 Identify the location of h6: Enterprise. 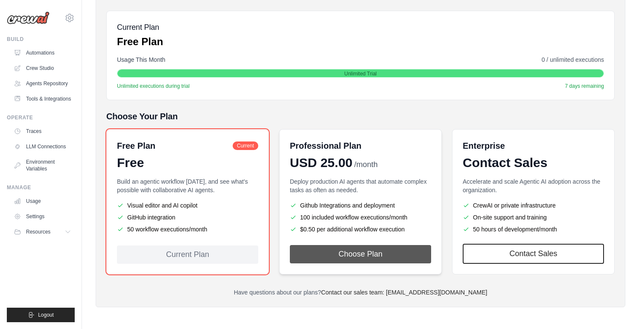
(533, 146).